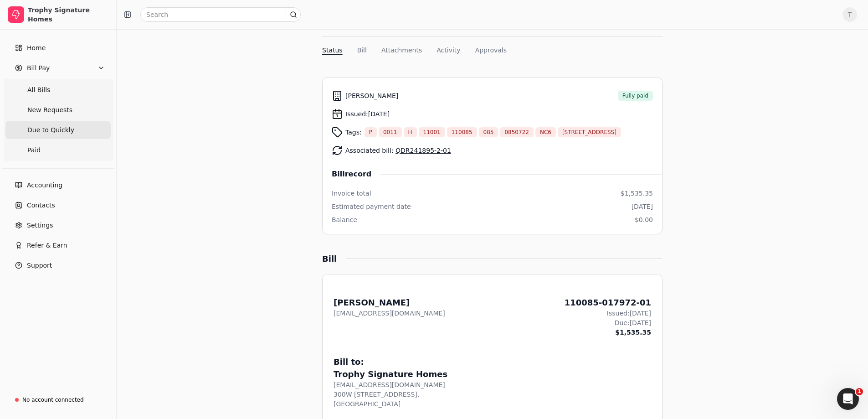 This screenshot has height=419, width=868. I want to click on span: 0011, so click(390, 133).